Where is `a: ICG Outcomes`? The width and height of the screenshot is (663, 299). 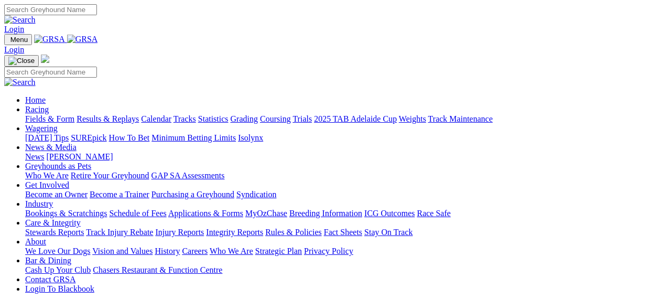
a: ICG Outcomes is located at coordinates (389, 213).